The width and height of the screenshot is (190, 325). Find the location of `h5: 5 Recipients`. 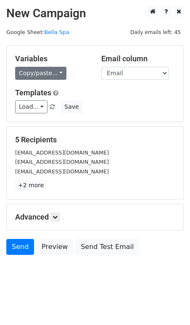

h5: 5 Recipients is located at coordinates (95, 140).